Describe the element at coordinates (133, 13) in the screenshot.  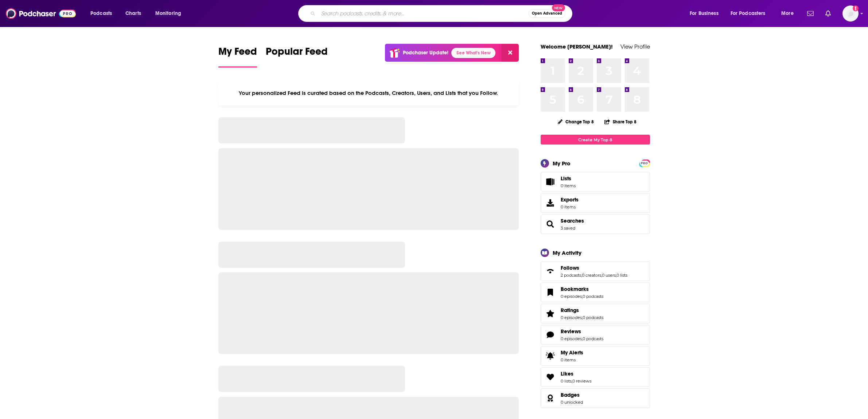
I see `a: Charts` at that location.